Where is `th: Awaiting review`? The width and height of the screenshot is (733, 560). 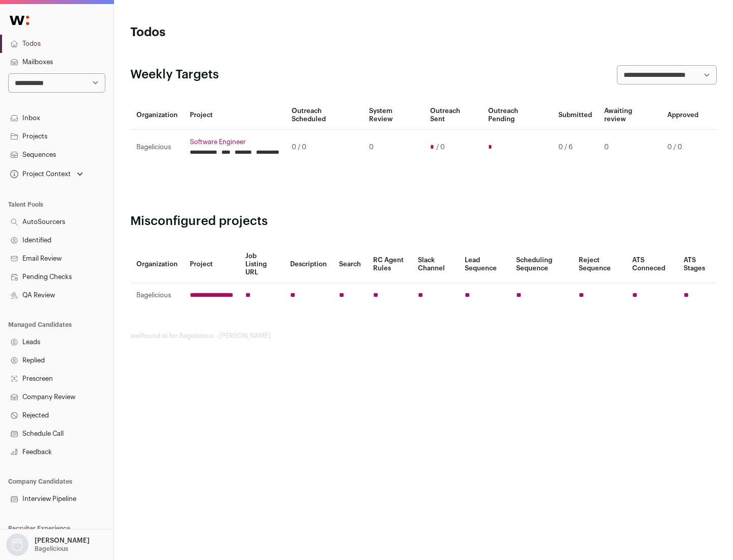
th: Awaiting review is located at coordinates (630, 115).